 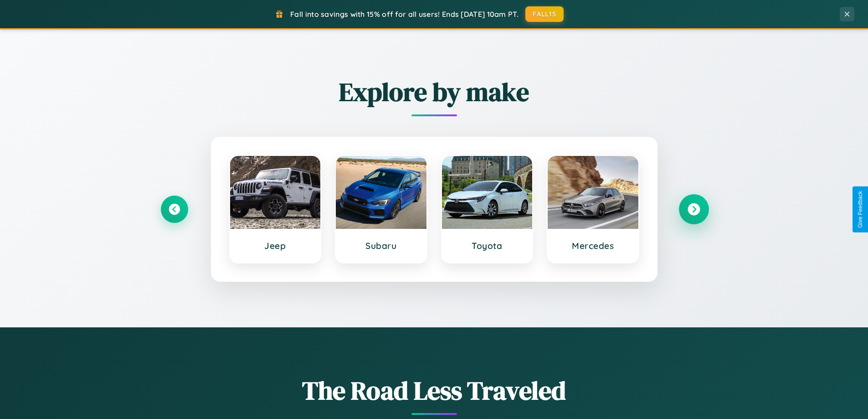 I want to click on button: FALL15, so click(x=544, y=14).